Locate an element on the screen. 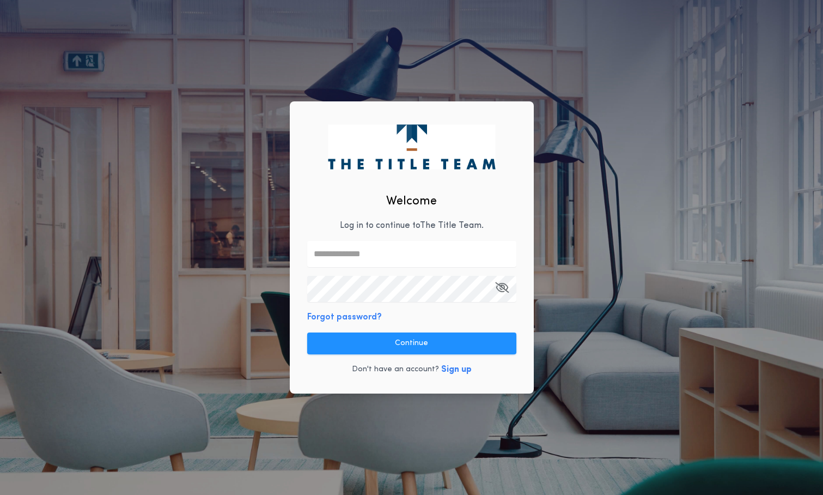  button: Continue is located at coordinates (412, 343).